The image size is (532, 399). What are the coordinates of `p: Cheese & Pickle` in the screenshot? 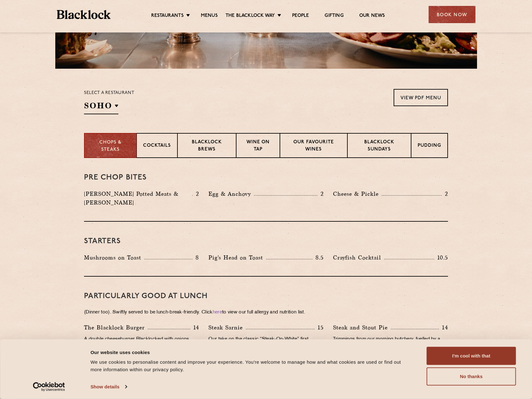 It's located at (357, 194).